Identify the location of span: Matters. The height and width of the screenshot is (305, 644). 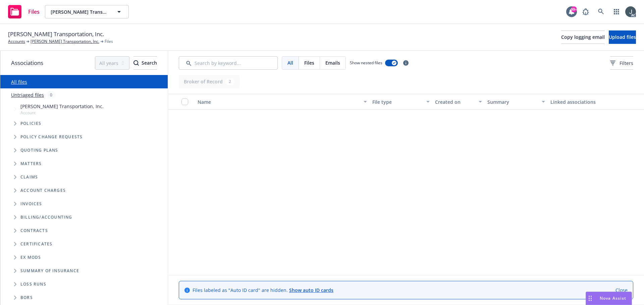
(31, 164).